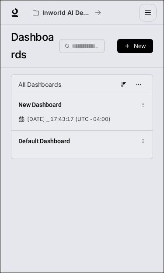  What do you see at coordinates (140, 46) in the screenshot?
I see `span: New` at bounding box center [140, 46].